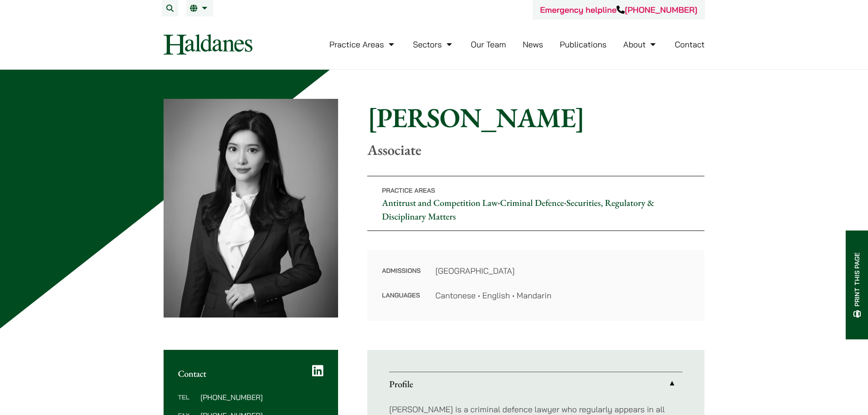 The width and height of the screenshot is (868, 415). I want to click on dt: Languages, so click(401, 295).